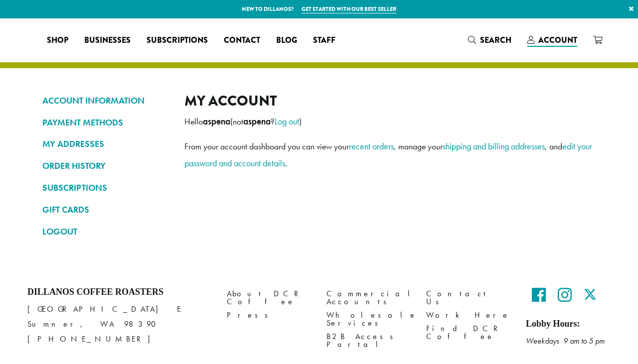  What do you see at coordinates (490, 40) in the screenshot?
I see `a: Search` at bounding box center [490, 40].